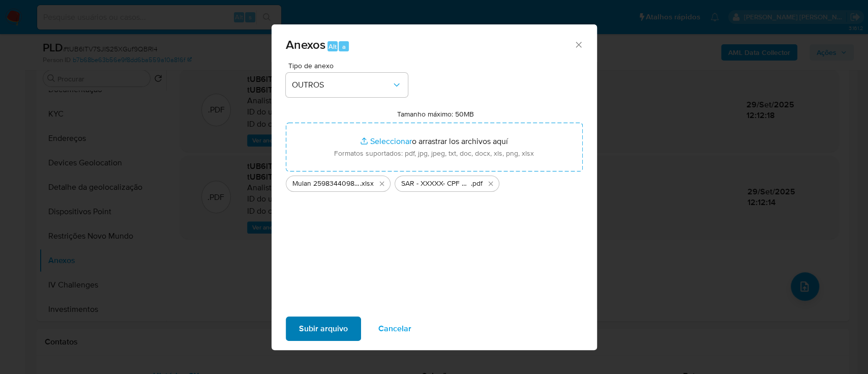 The width and height of the screenshot is (868, 374). What do you see at coordinates (326, 183) in the screenshot?
I see `span: Mulan 2598344098_2025_09_26_06_07_19` at bounding box center [326, 183].